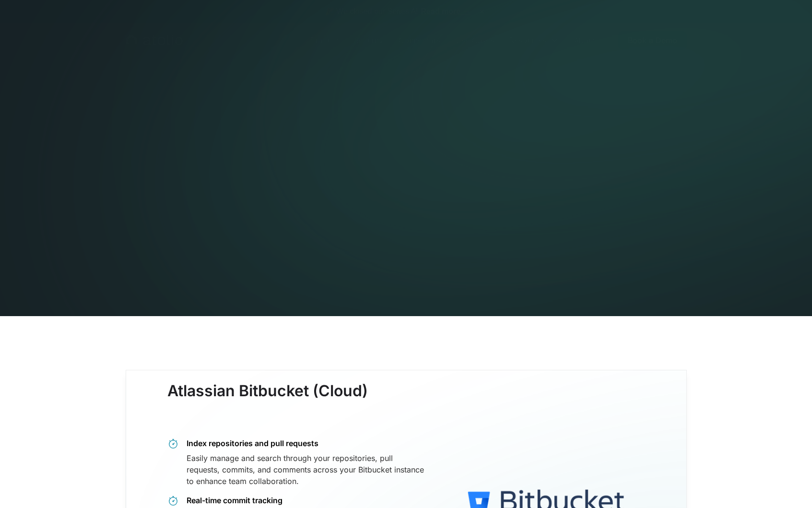 The height and width of the screenshot is (508, 812). What do you see at coordinates (445, 11) in the screenshot?
I see `a: Read more →` at bounding box center [445, 11].